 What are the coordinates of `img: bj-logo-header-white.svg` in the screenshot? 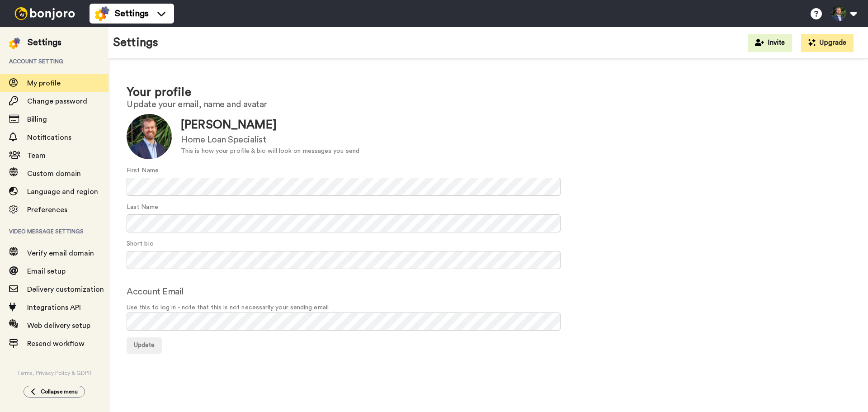 It's located at (45, 14).